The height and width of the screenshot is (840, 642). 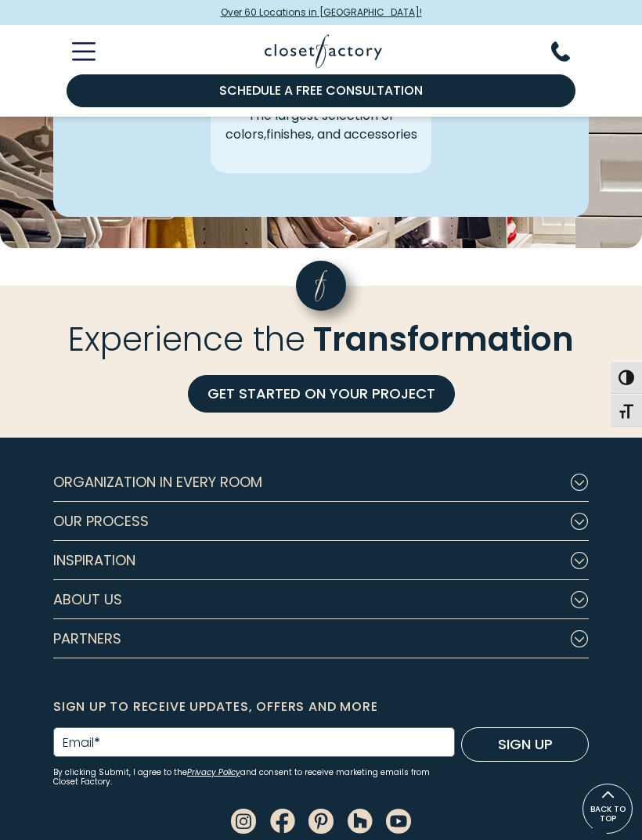 What do you see at coordinates (321, 394) in the screenshot?
I see `a: GET STARTED ON YOUR PROJECT` at bounding box center [321, 394].